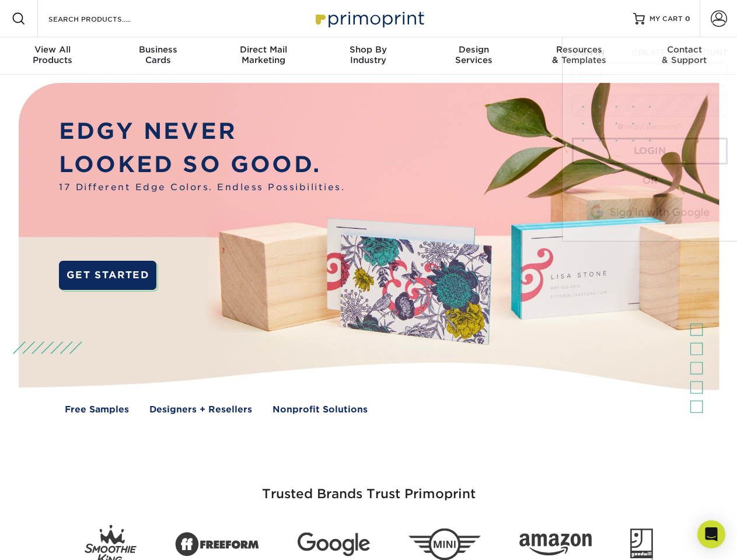  I want to click on a: Direct MailMarketing, so click(263, 56).